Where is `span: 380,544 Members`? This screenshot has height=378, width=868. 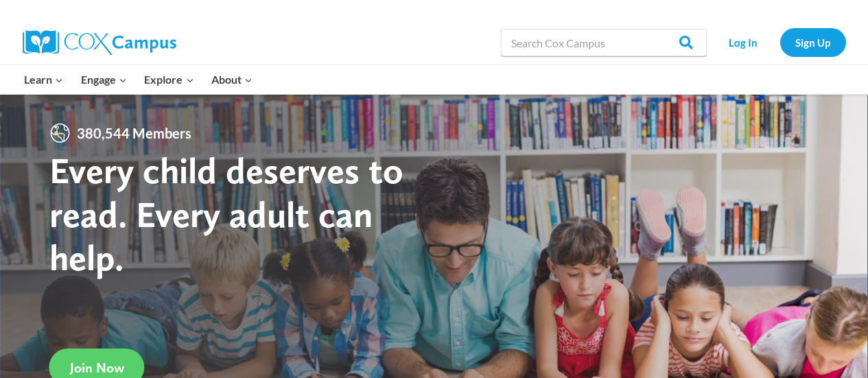 span: 380,544 Members is located at coordinates (134, 133).